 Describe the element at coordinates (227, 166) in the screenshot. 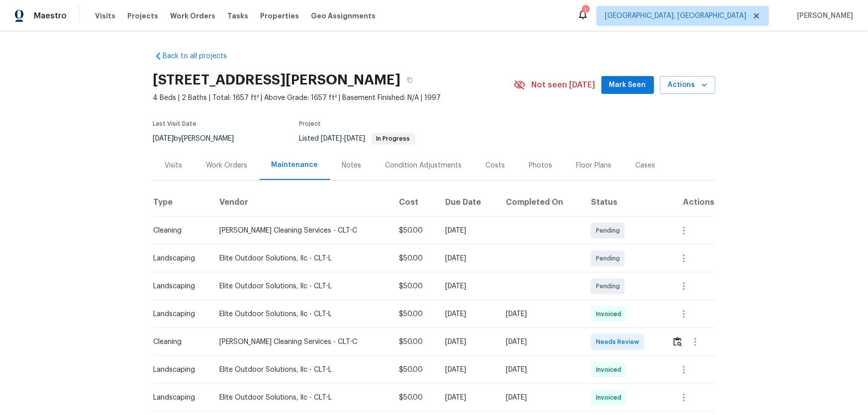

I see `div: Work Orders` at that location.